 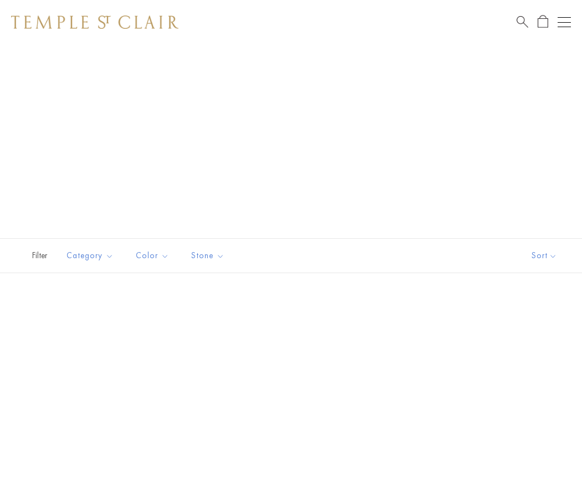 What do you see at coordinates (542, 22) in the screenshot?
I see `a: Open Shopping Bag` at bounding box center [542, 22].